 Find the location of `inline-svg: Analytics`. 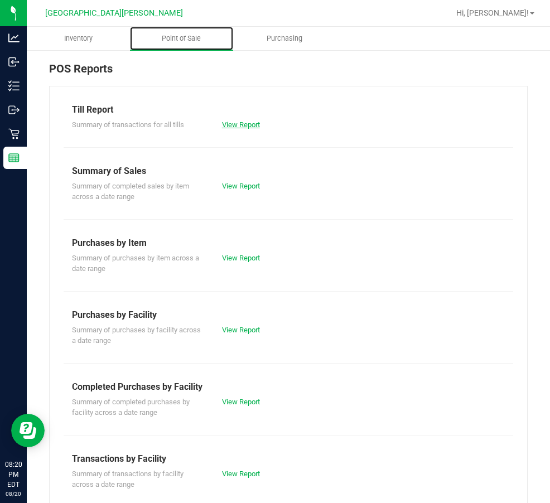

inline-svg: Analytics is located at coordinates (14, 38).